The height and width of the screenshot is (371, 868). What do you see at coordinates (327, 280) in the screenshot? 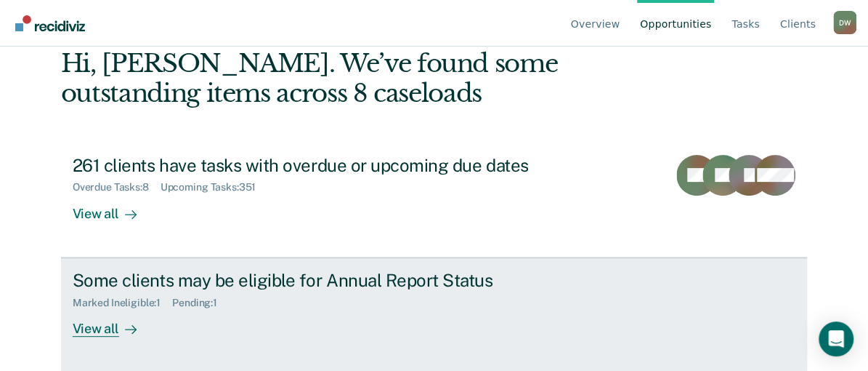
I see `div: Some clients may be eligible for Annual Report Status` at bounding box center [327, 280].